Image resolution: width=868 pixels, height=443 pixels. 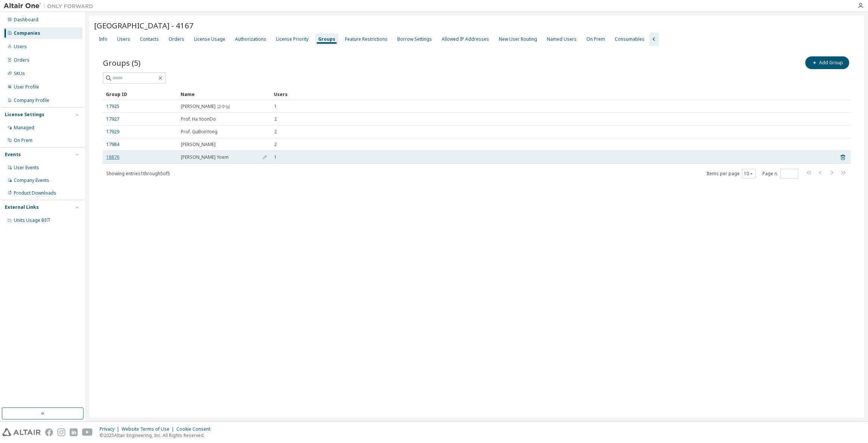 What do you see at coordinates (731, 173) in the screenshot?
I see `span: Items per page` at bounding box center [731, 173].